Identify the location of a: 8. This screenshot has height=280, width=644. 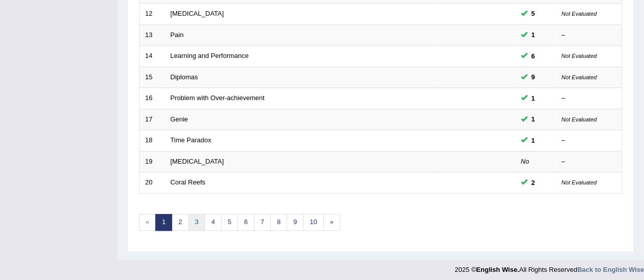
(278, 222).